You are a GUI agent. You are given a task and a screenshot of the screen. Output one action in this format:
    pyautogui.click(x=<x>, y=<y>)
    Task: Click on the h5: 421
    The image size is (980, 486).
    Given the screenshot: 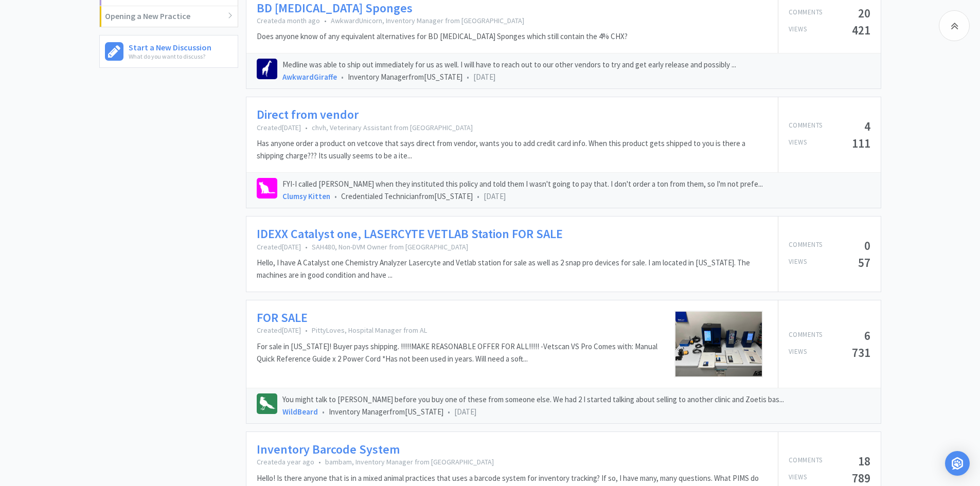 What is the action you would take?
    pyautogui.click(x=861, y=30)
    